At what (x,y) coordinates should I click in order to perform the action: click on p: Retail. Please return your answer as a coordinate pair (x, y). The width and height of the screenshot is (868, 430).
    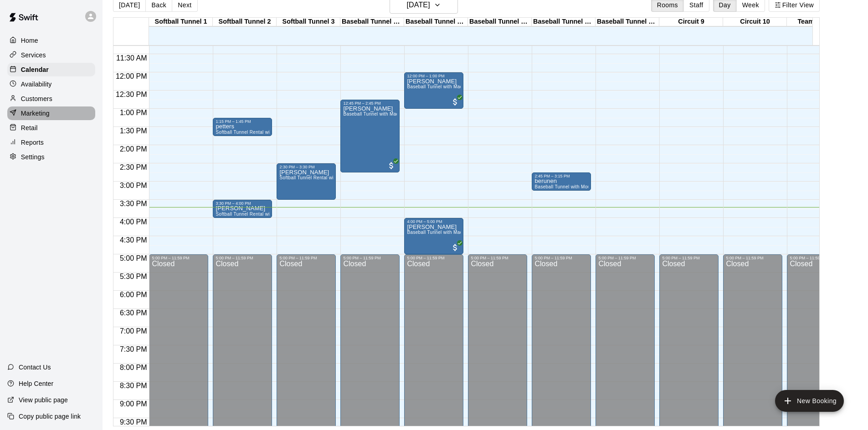
    Looking at the image, I should click on (29, 128).